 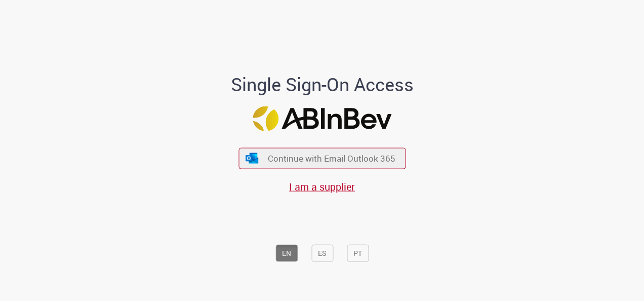 What do you see at coordinates (322, 119) in the screenshot?
I see `img: Logo ABInBev` at bounding box center [322, 119].